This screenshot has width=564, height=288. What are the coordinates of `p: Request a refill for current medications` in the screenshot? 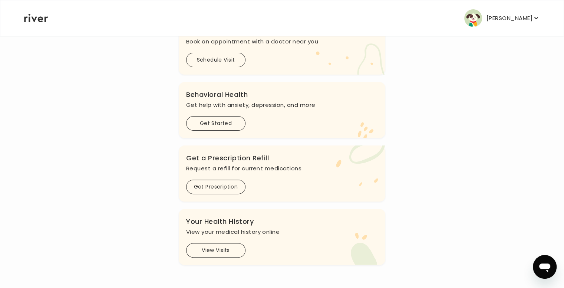 It's located at (282, 168).